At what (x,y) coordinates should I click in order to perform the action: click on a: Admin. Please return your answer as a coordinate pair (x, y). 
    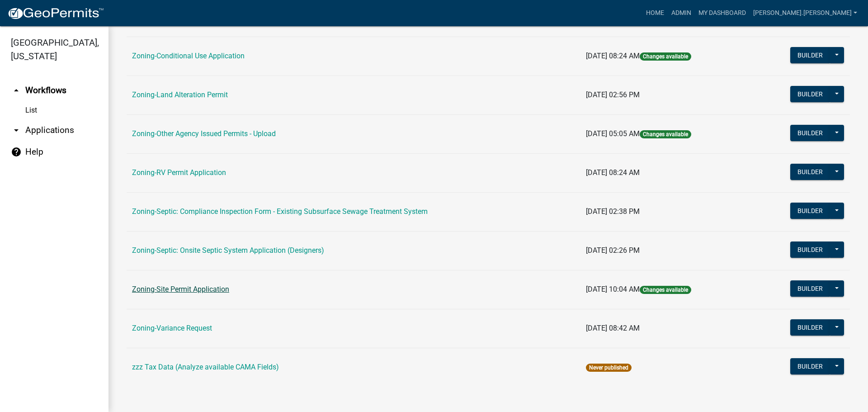
    Looking at the image, I should click on (682, 13).